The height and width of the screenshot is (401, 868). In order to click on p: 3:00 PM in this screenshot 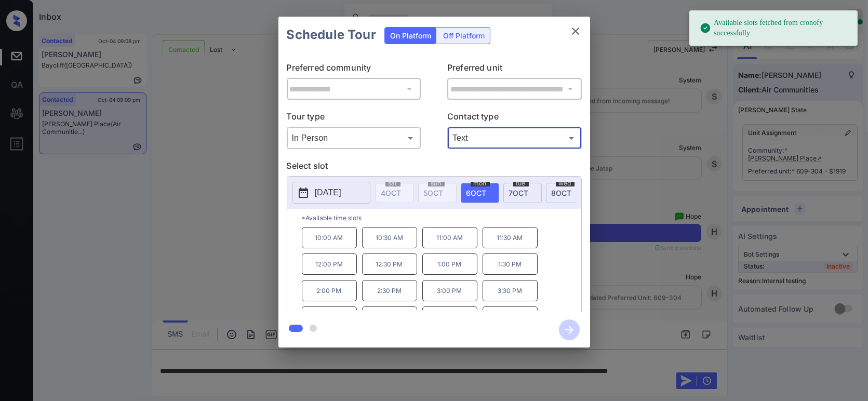, I will do `click(450, 291)`.